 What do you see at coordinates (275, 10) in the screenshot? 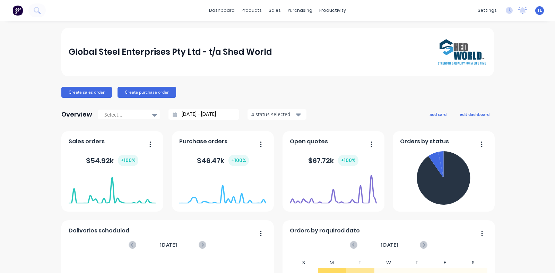
I see `div: sales` at bounding box center [275, 10].